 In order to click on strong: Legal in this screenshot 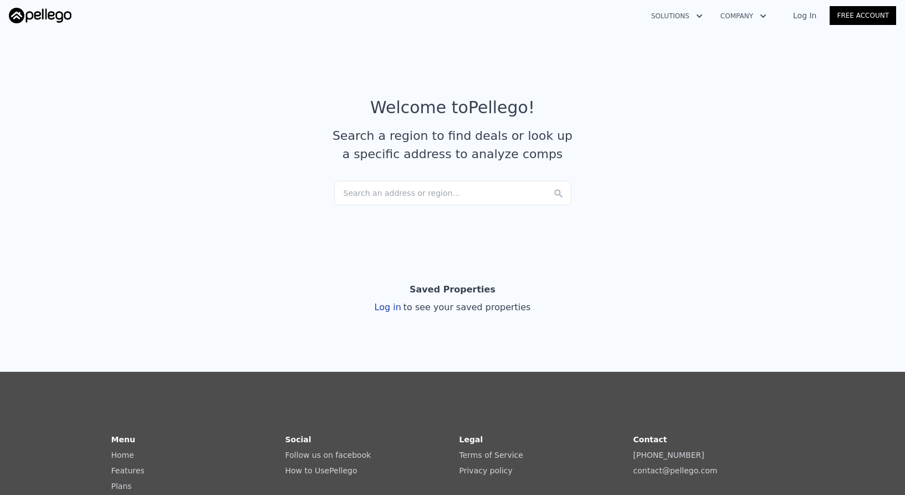, I will do `click(471, 439)`.